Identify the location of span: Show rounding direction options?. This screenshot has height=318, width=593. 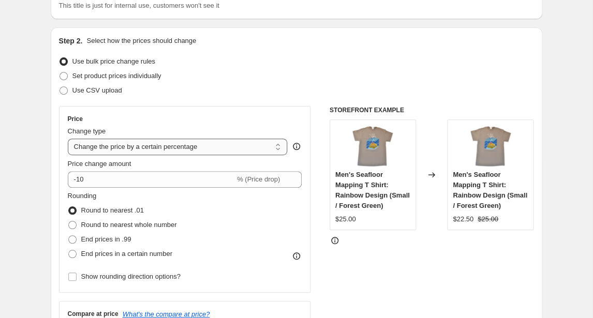
(131, 276).